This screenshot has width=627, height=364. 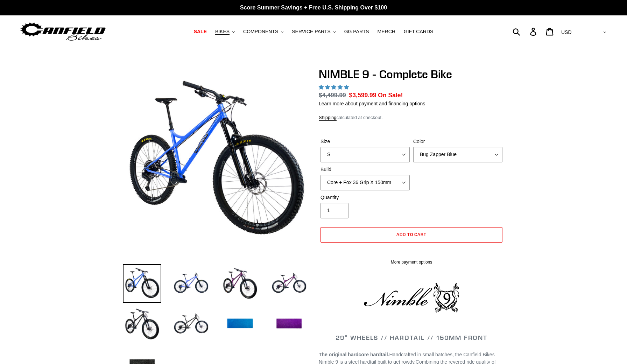 What do you see at coordinates (357, 31) in the screenshot?
I see `a: GG PARTS` at bounding box center [357, 31].